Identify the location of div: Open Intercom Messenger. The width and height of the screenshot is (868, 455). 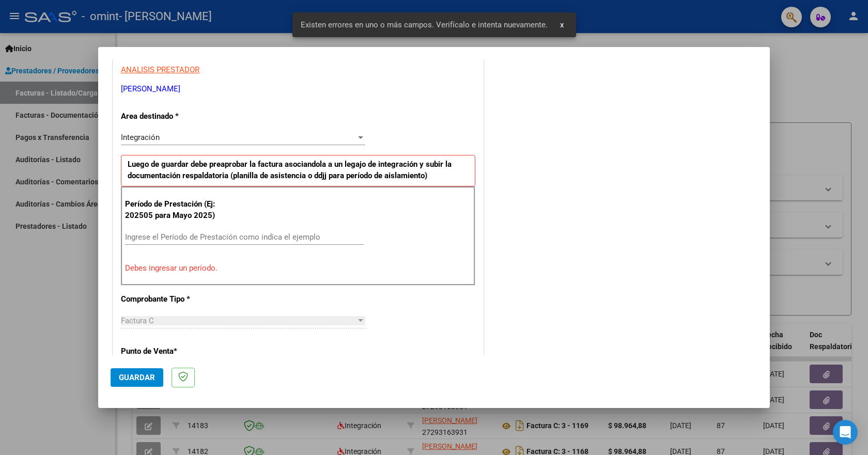
(845, 432).